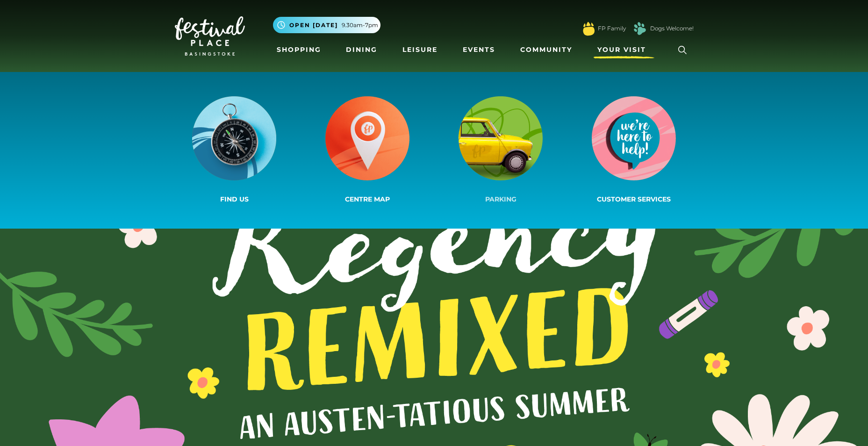 The height and width of the screenshot is (446, 868). Describe the element at coordinates (479, 49) in the screenshot. I see `a: Events` at that location.